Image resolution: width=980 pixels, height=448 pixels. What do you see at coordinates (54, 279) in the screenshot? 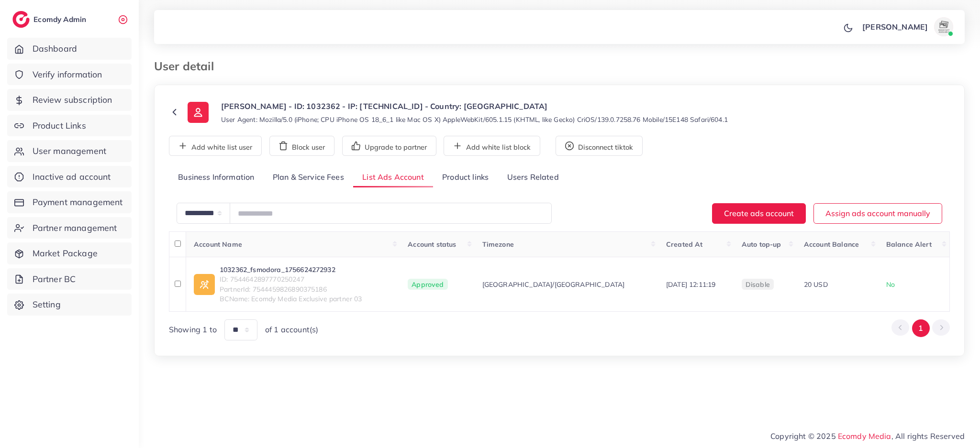
I see `span: Partner BC` at bounding box center [54, 279].